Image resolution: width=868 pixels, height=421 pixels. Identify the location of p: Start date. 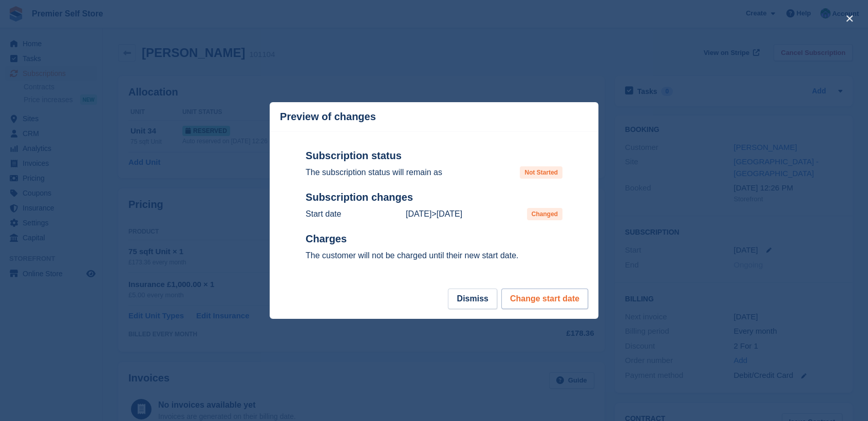
(323, 214).